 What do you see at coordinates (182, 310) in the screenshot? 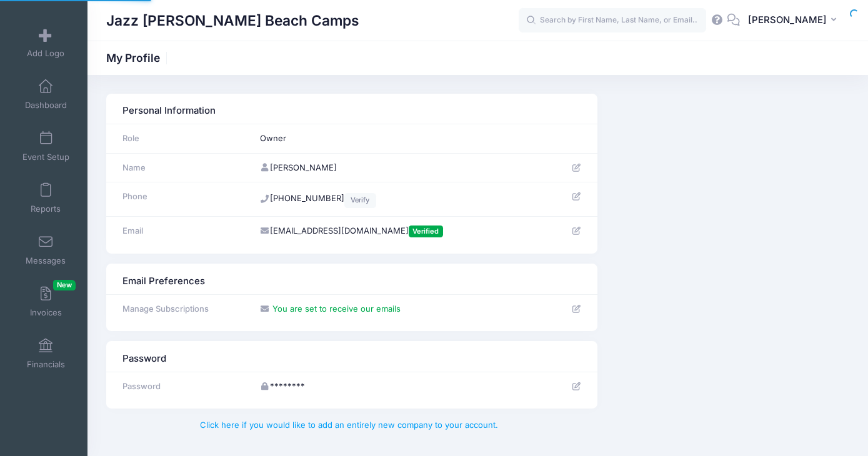
I see `div: Manage Subscriptions` at bounding box center [182, 310].